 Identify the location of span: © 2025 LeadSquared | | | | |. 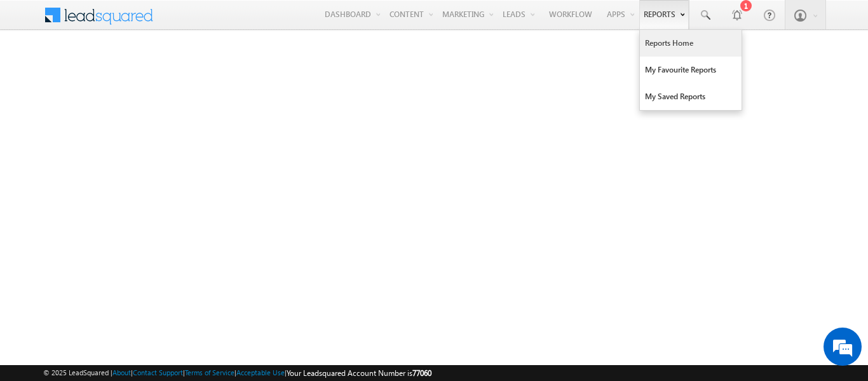
(237, 373).